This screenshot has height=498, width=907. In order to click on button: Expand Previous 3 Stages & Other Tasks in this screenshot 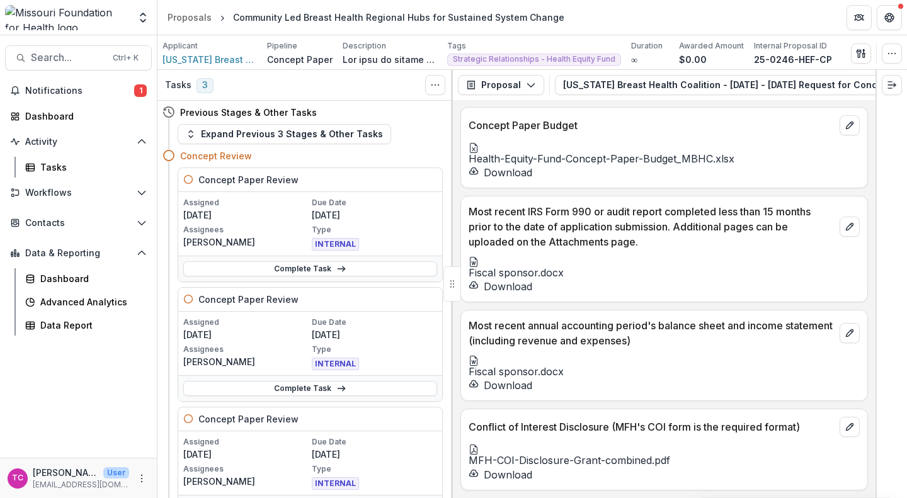, I will do `click(284, 134)`.